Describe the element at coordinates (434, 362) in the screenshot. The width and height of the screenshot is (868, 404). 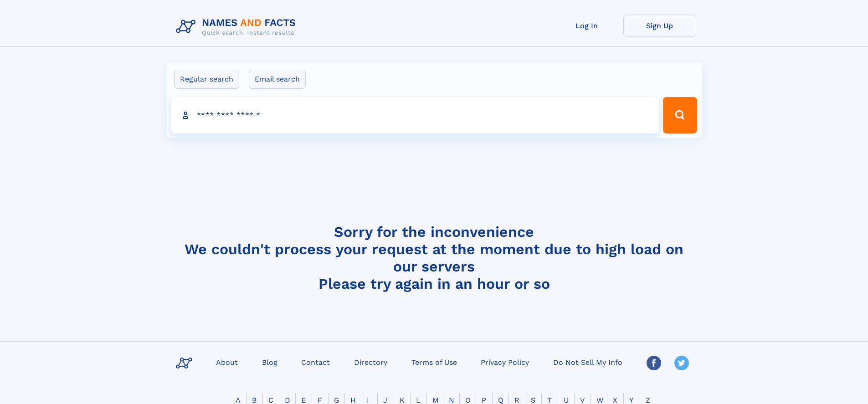
I see `a: Terms of Use` at that location.